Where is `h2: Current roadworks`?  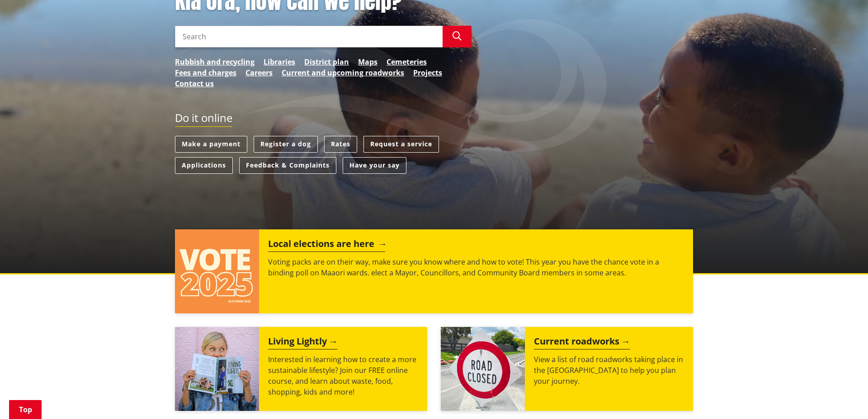
h2: Current roadworks is located at coordinates (582, 343).